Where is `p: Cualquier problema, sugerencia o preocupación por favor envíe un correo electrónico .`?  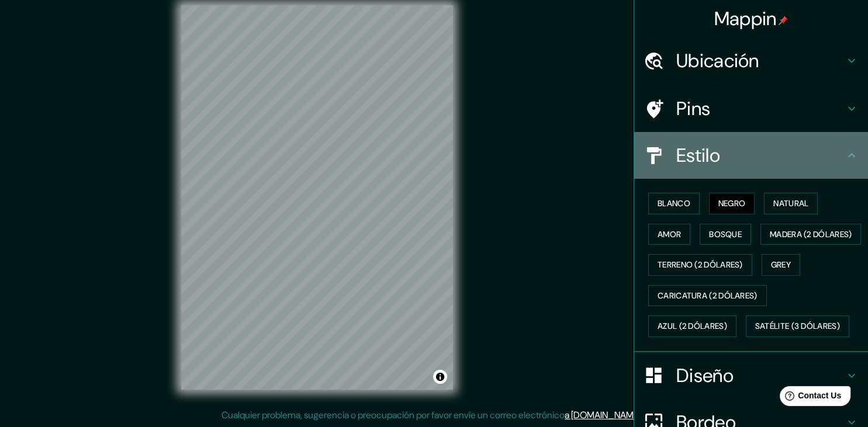
p: Cualquier problema, sugerencia o preocupación por favor envíe un correo electrónico . is located at coordinates (432, 415).